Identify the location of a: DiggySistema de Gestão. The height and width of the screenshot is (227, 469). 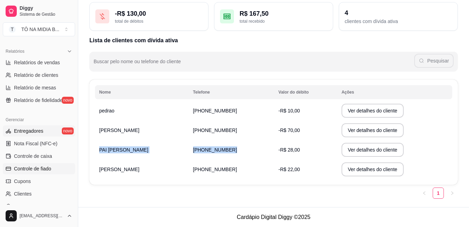
(39, 11).